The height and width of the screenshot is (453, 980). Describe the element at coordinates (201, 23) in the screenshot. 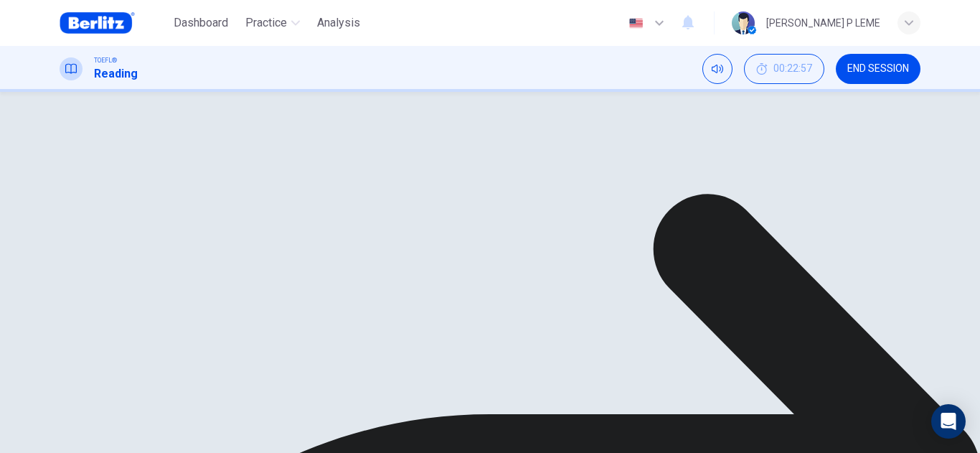

I see `a: Dashboard` at that location.